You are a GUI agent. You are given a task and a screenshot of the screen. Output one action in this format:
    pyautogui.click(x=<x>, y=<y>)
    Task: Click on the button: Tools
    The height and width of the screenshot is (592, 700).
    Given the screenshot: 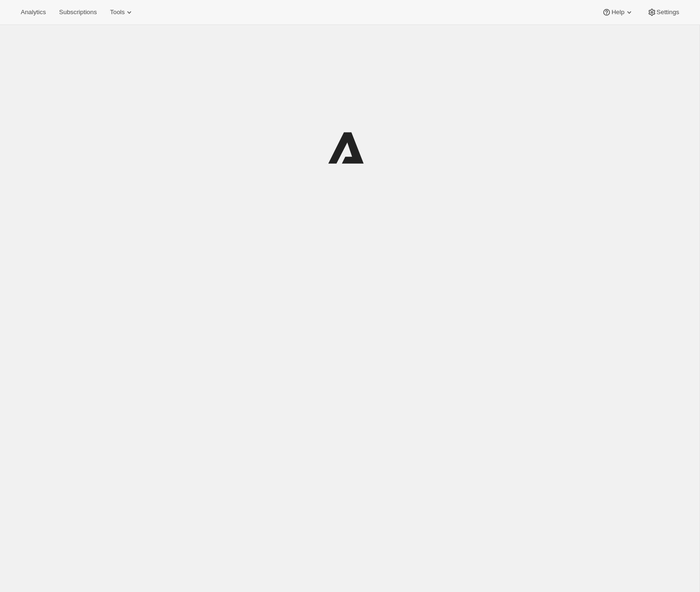 What is the action you would take?
    pyautogui.click(x=122, y=12)
    